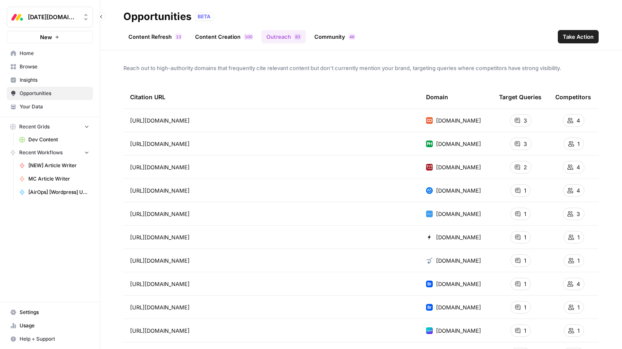  Describe the element at coordinates (54, 67) in the screenshot. I see `span: Browse` at that location.